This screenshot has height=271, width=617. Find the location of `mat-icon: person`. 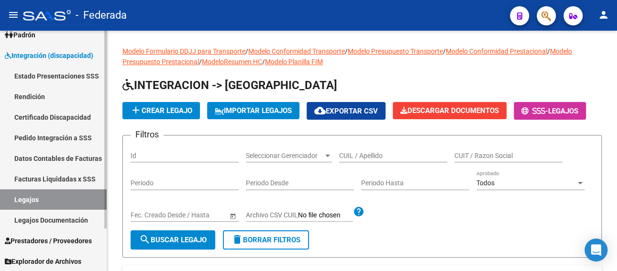

mat-icon: person is located at coordinates (603, 15).